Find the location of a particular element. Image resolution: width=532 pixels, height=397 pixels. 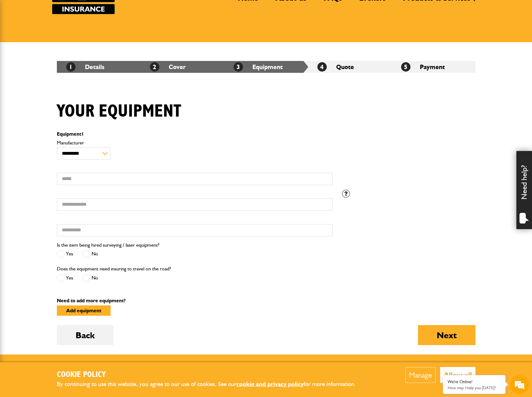

span: 2 is located at coordinates (155, 66).